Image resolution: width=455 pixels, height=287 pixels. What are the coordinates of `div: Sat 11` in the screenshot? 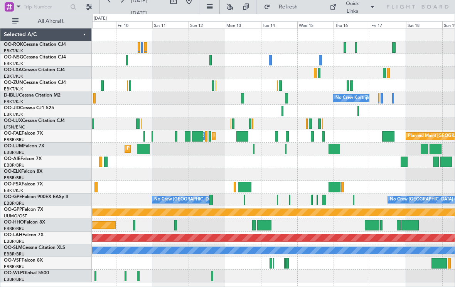 It's located at (170, 25).